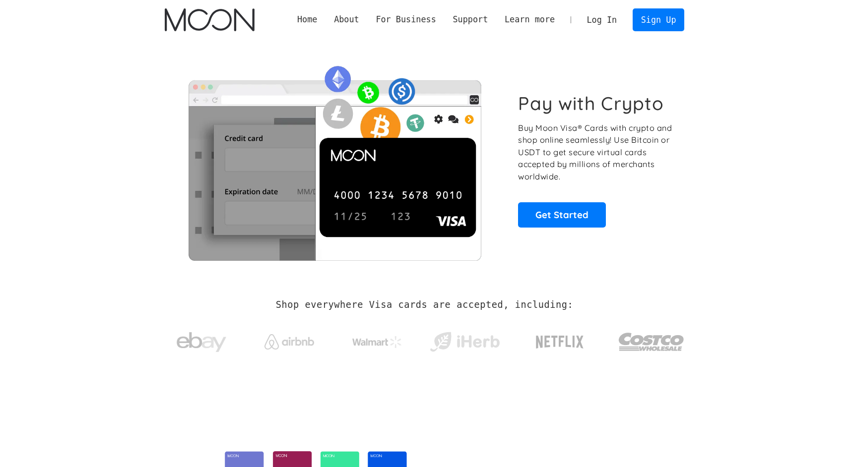 The height and width of the screenshot is (467, 849). I want to click on div: Learn more, so click(529, 19).